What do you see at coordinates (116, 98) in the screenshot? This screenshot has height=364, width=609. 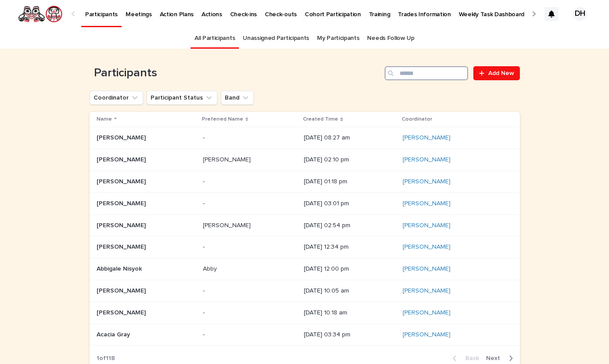 I see `button: Coordinator` at bounding box center [116, 98].